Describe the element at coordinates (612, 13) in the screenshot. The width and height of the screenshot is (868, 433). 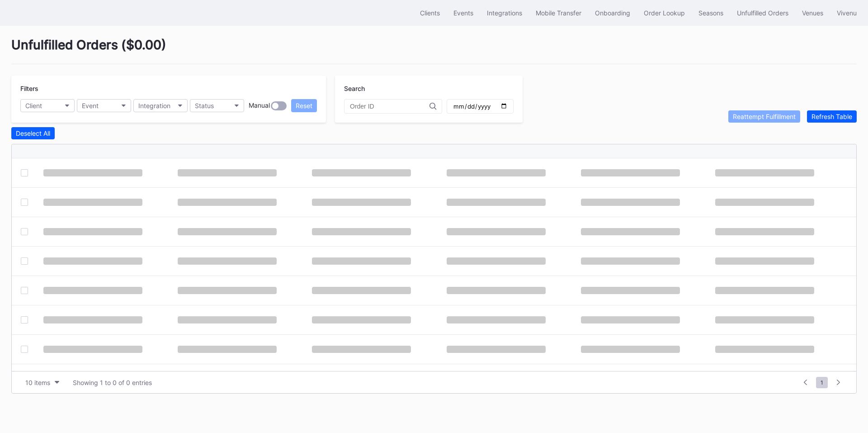
I see `a: Onboarding` at that location.